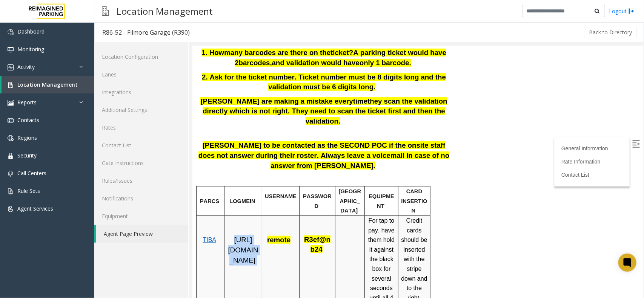 This screenshot has width=644, height=298. I want to click on a: Logout, so click(622, 11).